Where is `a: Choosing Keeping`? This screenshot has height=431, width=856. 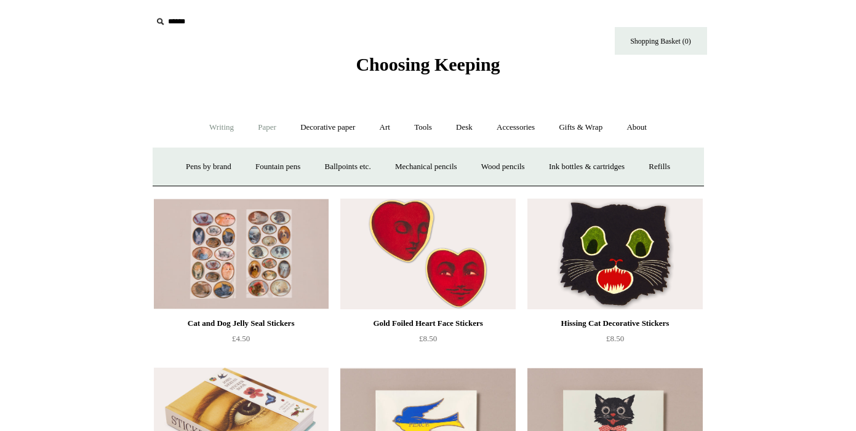
a: Choosing Keeping is located at coordinates (428, 68).